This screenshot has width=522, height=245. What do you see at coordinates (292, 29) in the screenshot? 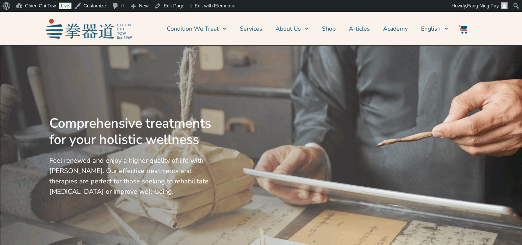
I see `a: About Us` at bounding box center [292, 29].